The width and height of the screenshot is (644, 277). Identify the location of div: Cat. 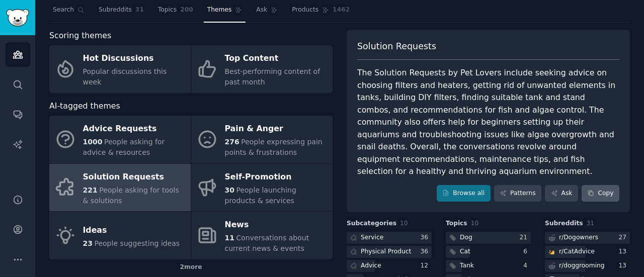
(465, 252).